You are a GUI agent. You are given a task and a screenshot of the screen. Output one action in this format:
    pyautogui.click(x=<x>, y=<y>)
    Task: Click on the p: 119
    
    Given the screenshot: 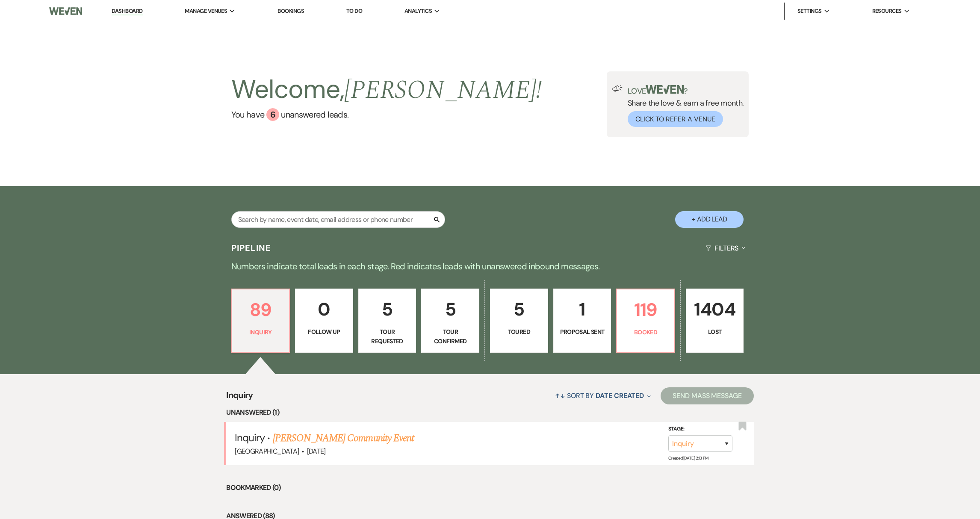 What is the action you would take?
    pyautogui.click(x=645, y=310)
    